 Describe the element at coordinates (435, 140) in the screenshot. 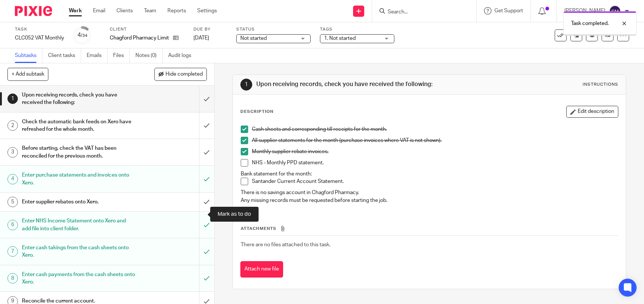

I see `p: All supplier statements for the month (purchase invoices where VAT is not shown).` at that location.